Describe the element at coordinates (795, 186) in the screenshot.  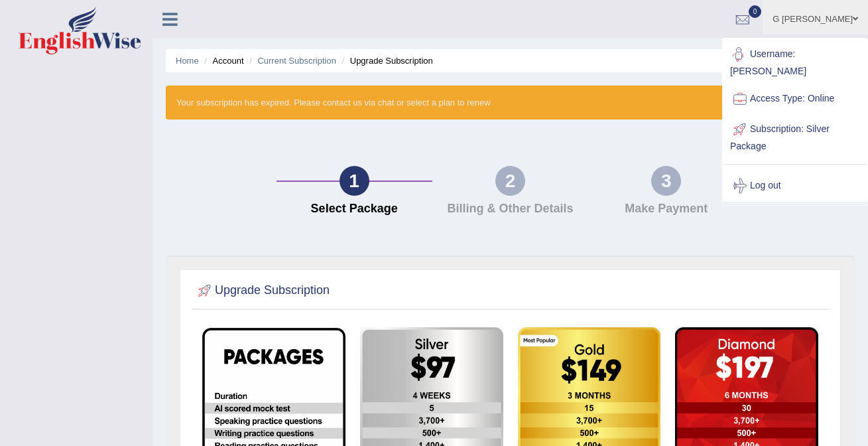
I see `a: Log out` at that location.